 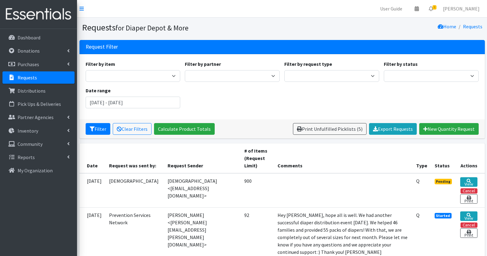 I want to click on a: My Organization, so click(x=39, y=171).